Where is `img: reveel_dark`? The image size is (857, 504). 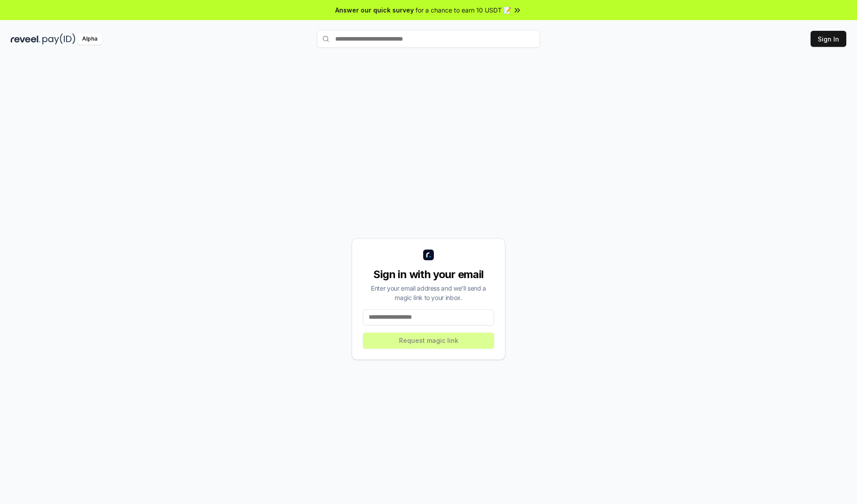
img: reveel_dark is located at coordinates (25, 38).